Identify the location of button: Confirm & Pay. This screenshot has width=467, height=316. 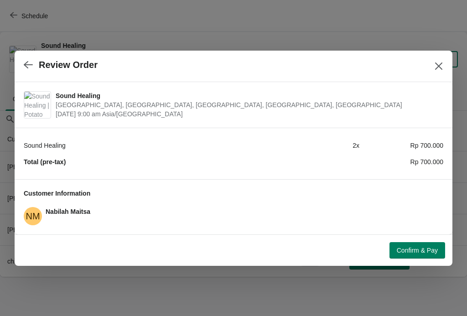
(417, 250).